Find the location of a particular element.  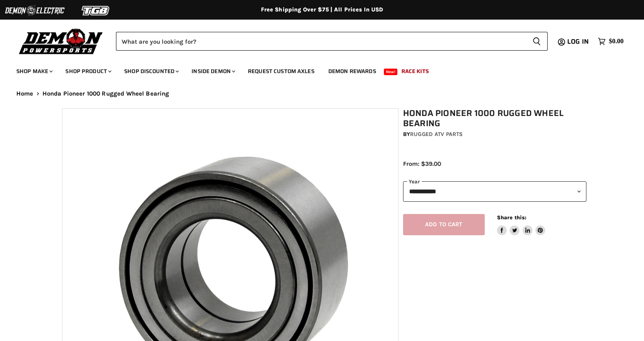

button: Search is located at coordinates (537, 41).